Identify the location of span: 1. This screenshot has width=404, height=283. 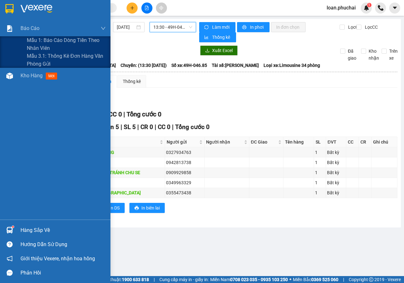
(369, 5).